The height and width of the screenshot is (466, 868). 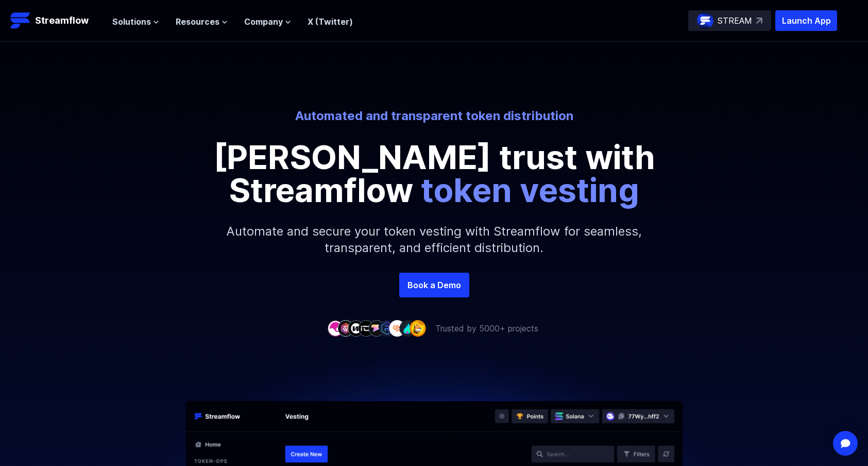 What do you see at coordinates (377, 328) in the screenshot?
I see `img: company-5` at bounding box center [377, 328].